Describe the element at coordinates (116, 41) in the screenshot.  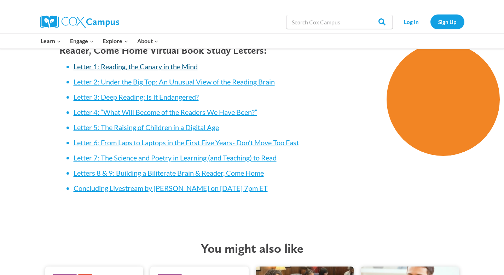
I see `button: Child menu of Explore` at that location.